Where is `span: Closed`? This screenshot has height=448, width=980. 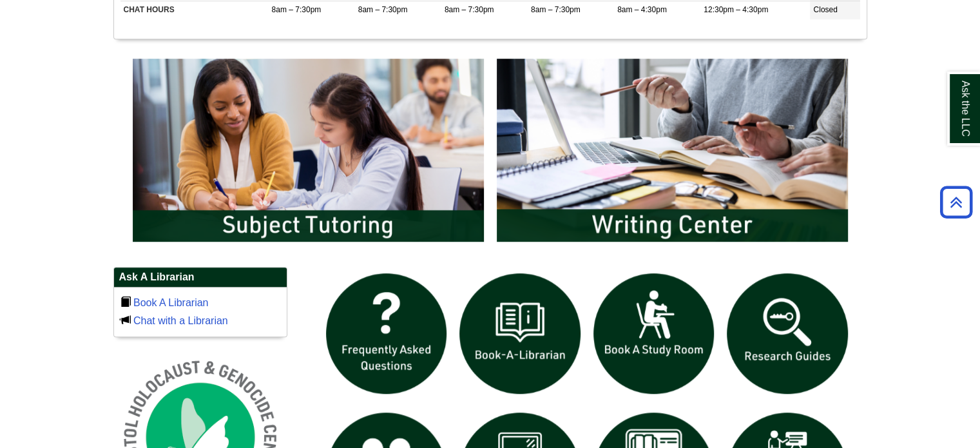 span: Closed is located at coordinates (825, 9).